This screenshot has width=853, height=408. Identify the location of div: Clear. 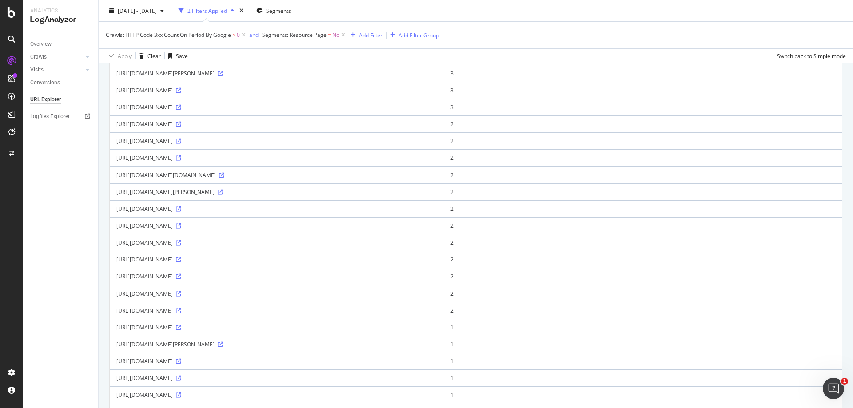
(154, 56).